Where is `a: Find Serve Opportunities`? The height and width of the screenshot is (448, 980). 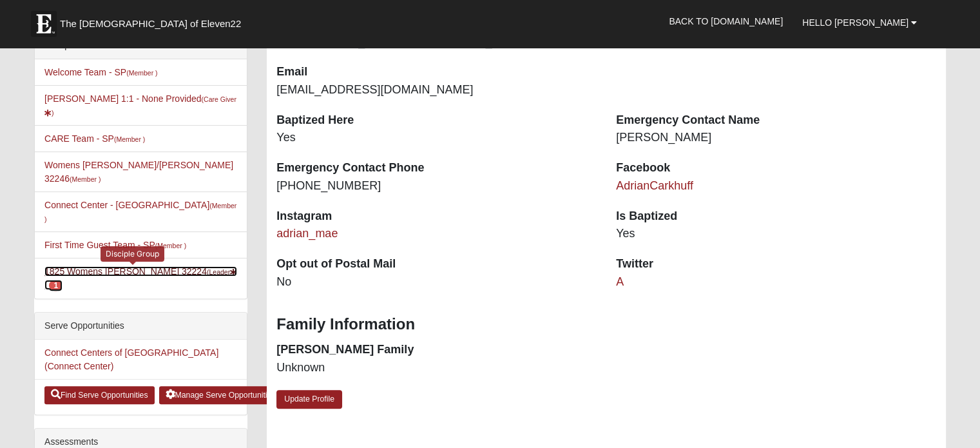
a: Find Serve Opportunities is located at coordinates (99, 395).